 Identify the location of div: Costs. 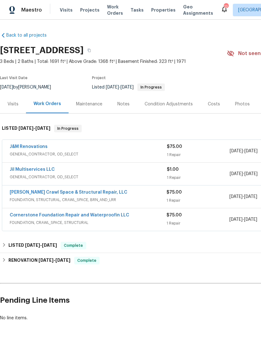
(214, 104).